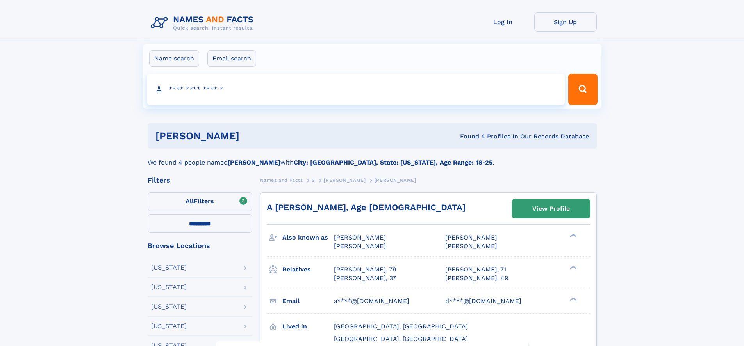 The image size is (744, 346). What do you see at coordinates (200, 246) in the screenshot?
I see `div: Browse Locations` at bounding box center [200, 246].